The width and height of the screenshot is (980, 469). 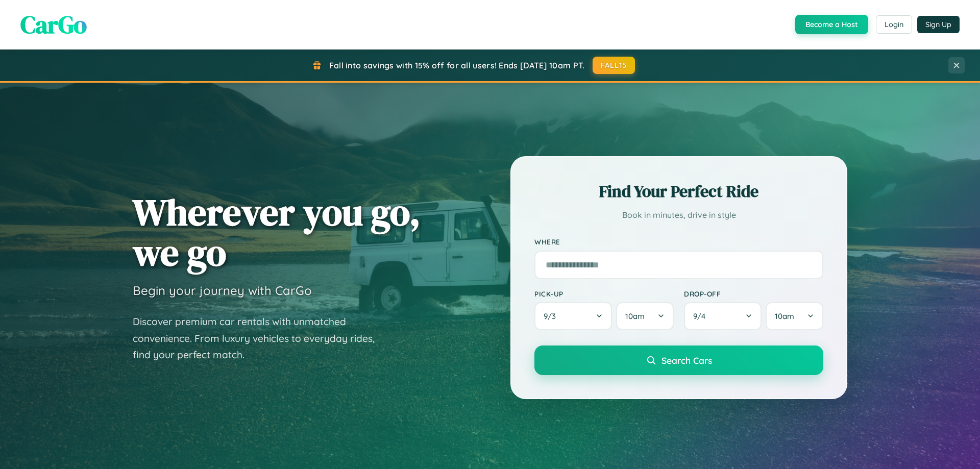 I want to click on button: Become a Host, so click(x=831, y=25).